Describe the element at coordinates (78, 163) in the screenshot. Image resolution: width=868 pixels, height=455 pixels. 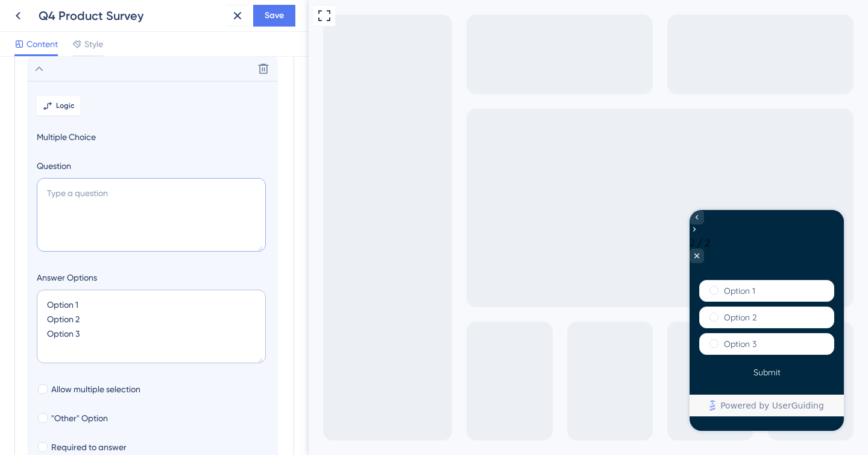
I see `button: Submit survey` at that location.